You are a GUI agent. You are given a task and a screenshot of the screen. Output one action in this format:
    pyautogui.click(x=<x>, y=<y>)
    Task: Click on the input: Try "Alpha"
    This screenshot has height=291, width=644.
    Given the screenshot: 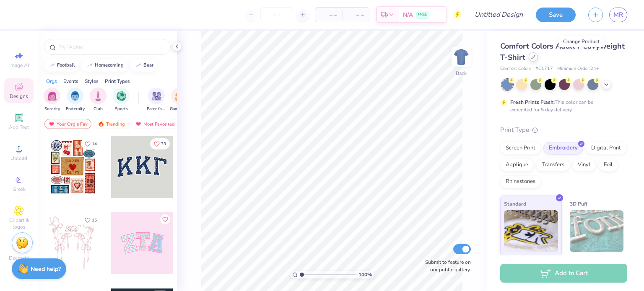 What is the action you would take?
    pyautogui.click(x=112, y=47)
    